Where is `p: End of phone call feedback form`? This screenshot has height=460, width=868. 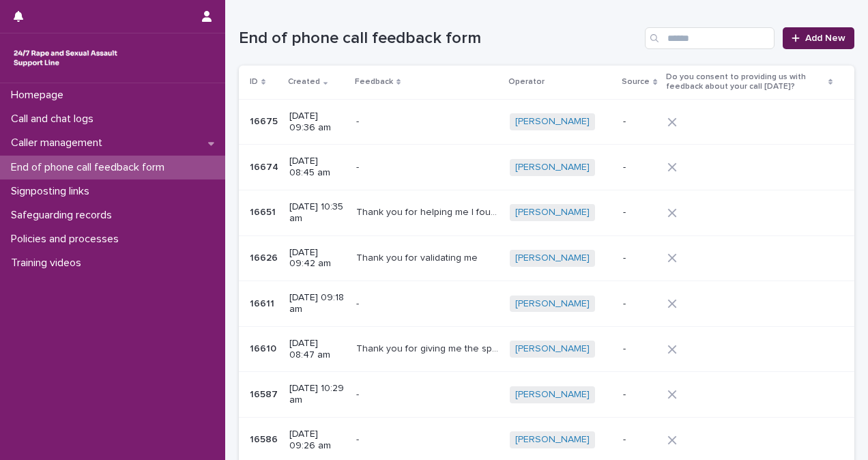 p: End of phone call feedback form is located at coordinates (90, 167).